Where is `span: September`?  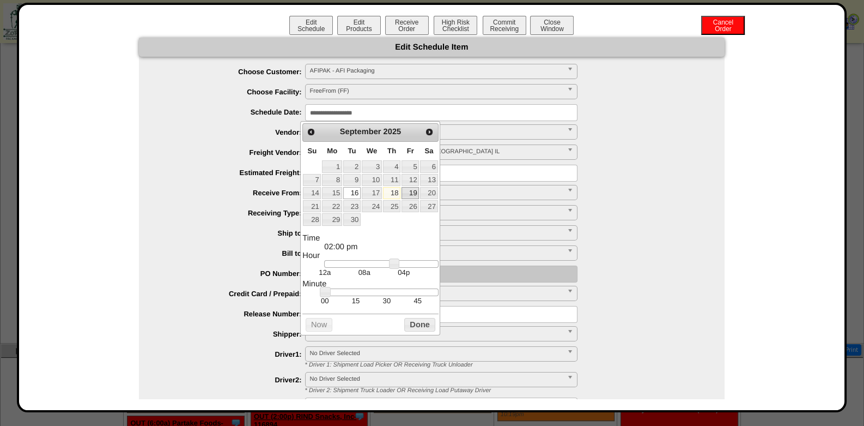
span: September is located at coordinates (361, 132).